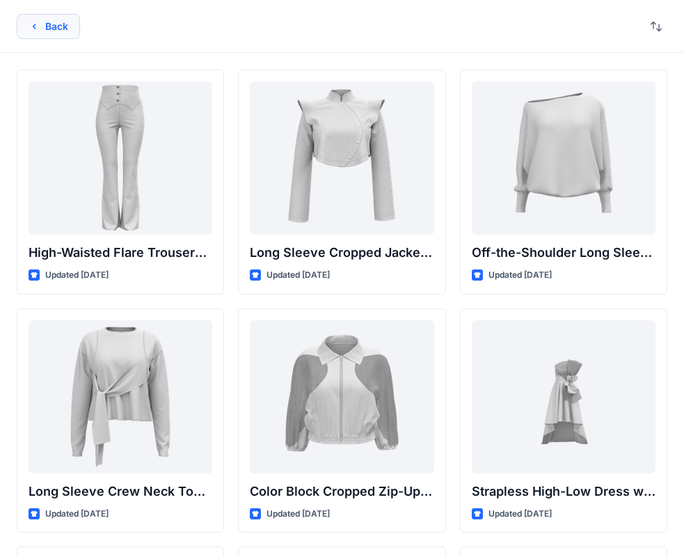 The height and width of the screenshot is (557, 684). Describe the element at coordinates (563, 397) in the screenshot. I see `a: Strapless High-Low Dress with Side Bow Detail` at that location.